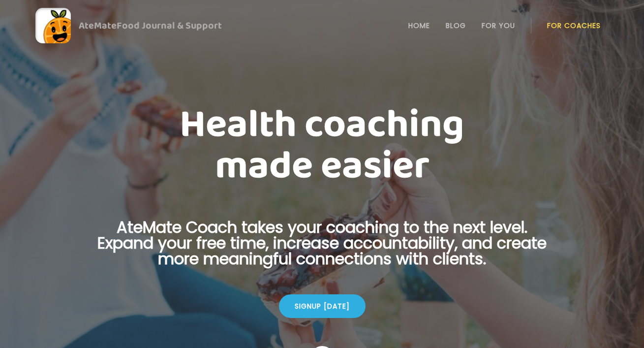 Image resolution: width=644 pixels, height=348 pixels. Describe the element at coordinates (146, 25) in the screenshot. I see `div: AteMate` at that location.